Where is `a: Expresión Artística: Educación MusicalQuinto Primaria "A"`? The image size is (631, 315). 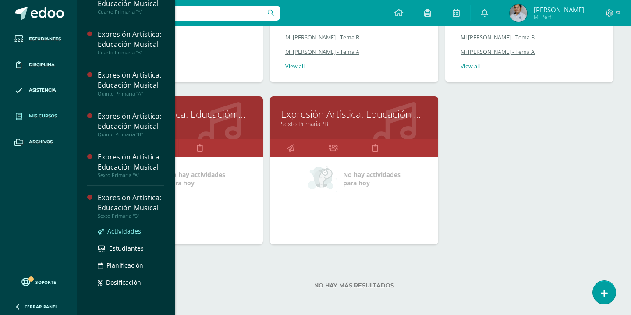 a: Expresión Artística: Educación MusicalQuinto Primaria "A" is located at coordinates (131, 83).